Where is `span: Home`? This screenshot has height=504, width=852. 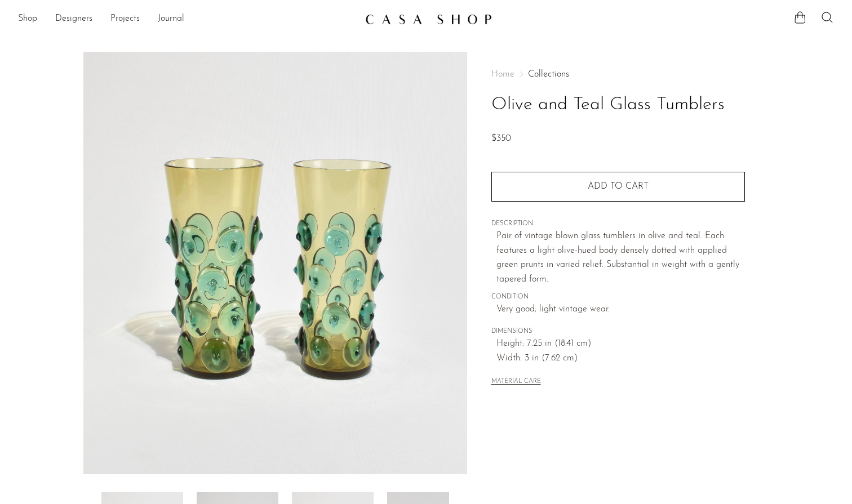 span: Home is located at coordinates (502, 74).